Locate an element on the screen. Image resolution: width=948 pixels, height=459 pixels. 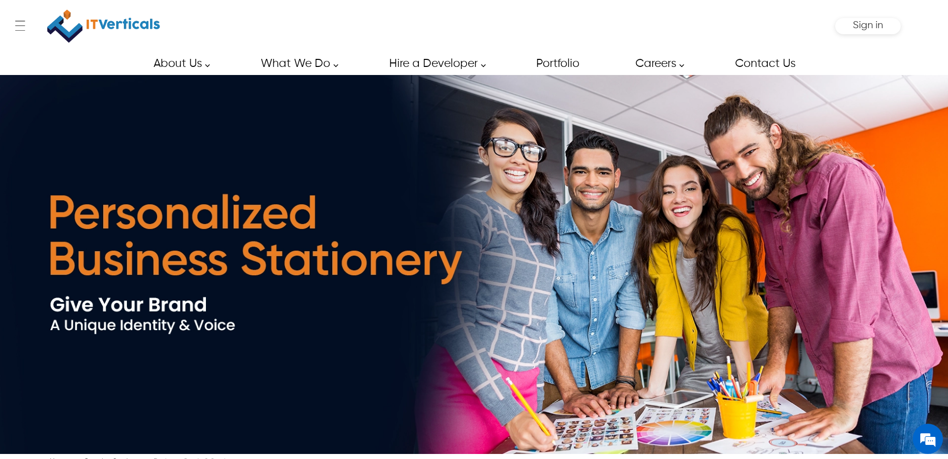
a: What We Do is located at coordinates (297, 63).